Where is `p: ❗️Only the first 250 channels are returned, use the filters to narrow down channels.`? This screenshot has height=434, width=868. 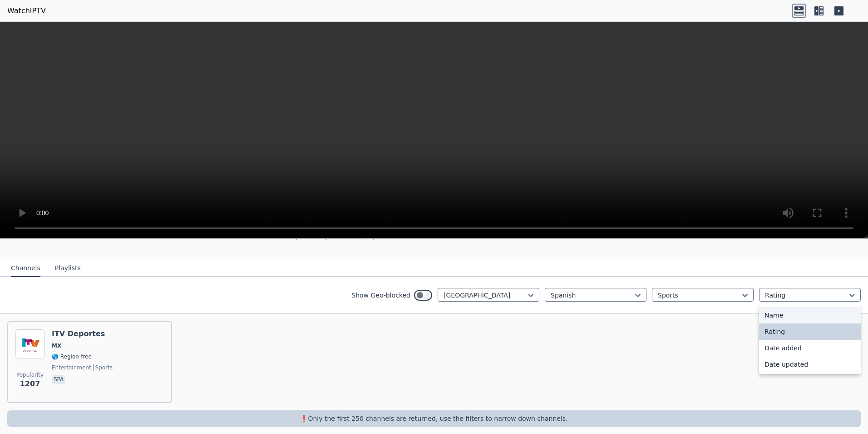 p: ❗️Only the first 250 channels are returned, use the filters to narrow down channels. is located at coordinates (434, 418).